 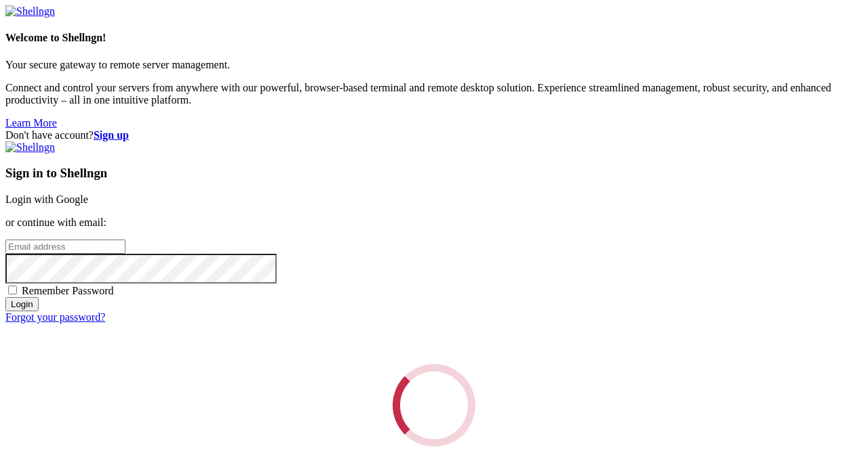 I want to click on p: Connect and control your servers from anywhere with our powerful, browser-based terminal and remo..., so click(x=434, y=94).